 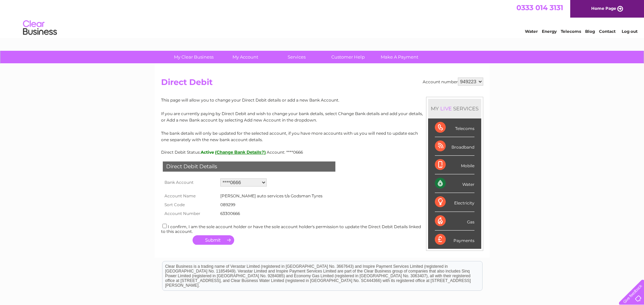 I want to click on a: Energy, so click(x=549, y=31).